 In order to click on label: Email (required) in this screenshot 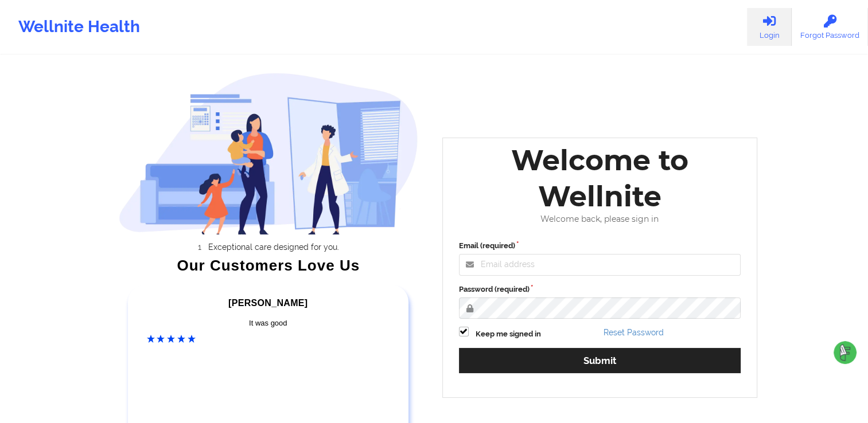, I will do `click(600, 246)`.